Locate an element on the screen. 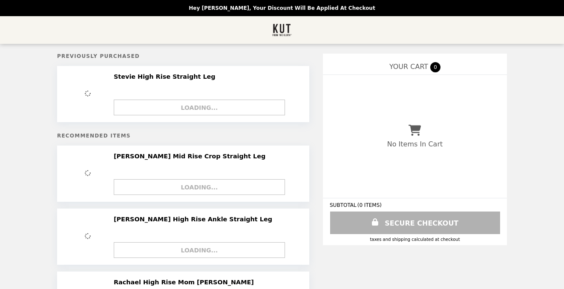  h5: Previously Purchased is located at coordinates (183, 56).